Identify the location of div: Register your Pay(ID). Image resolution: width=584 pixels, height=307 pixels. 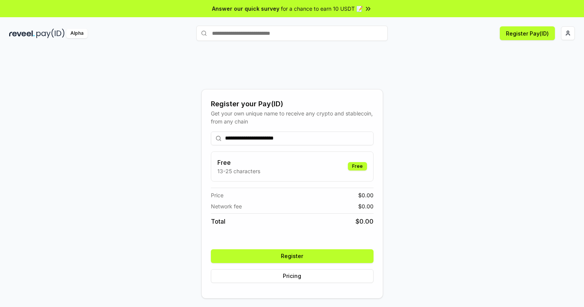
(292, 104).